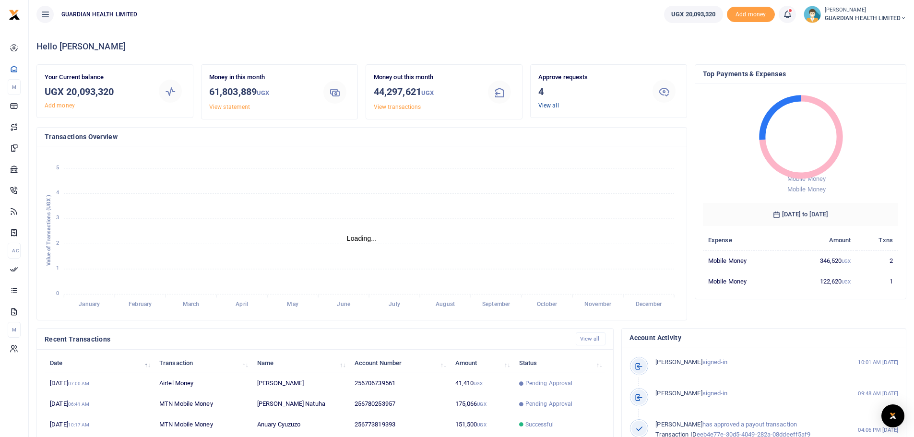 The width and height of the screenshot is (914, 437). Describe the element at coordinates (744, 240) in the screenshot. I see `th: Expense` at that location.